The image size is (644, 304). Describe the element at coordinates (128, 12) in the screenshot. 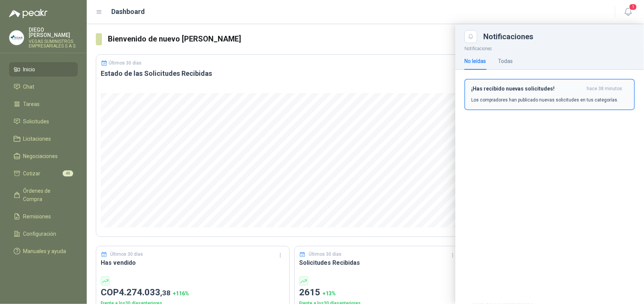

I see `h1: Dashboard` at that location.